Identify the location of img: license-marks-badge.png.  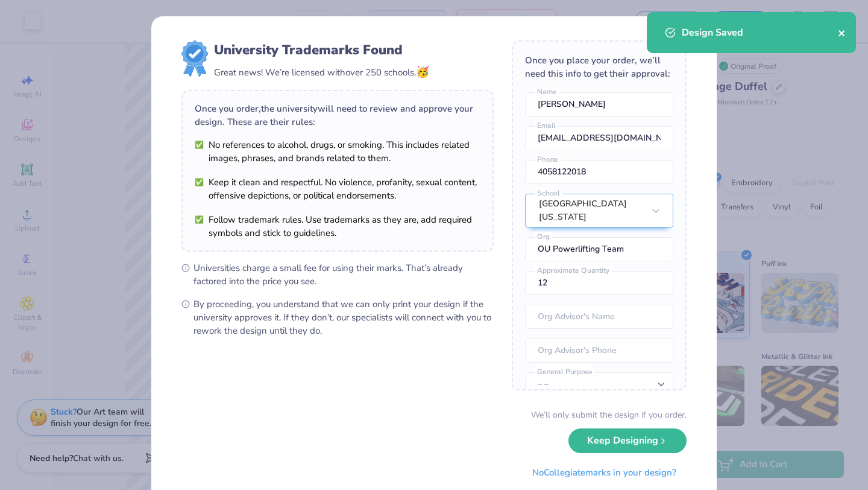
(195, 58).